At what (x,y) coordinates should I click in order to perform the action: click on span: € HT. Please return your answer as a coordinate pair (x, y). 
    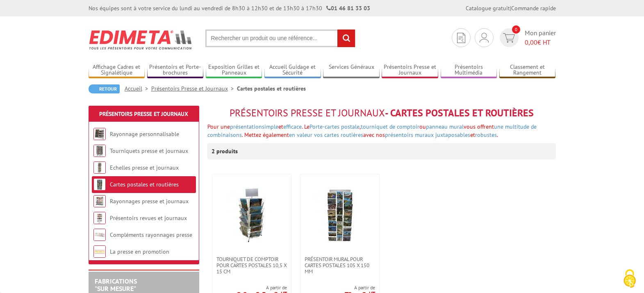
    Looking at the image, I should click on (540, 42).